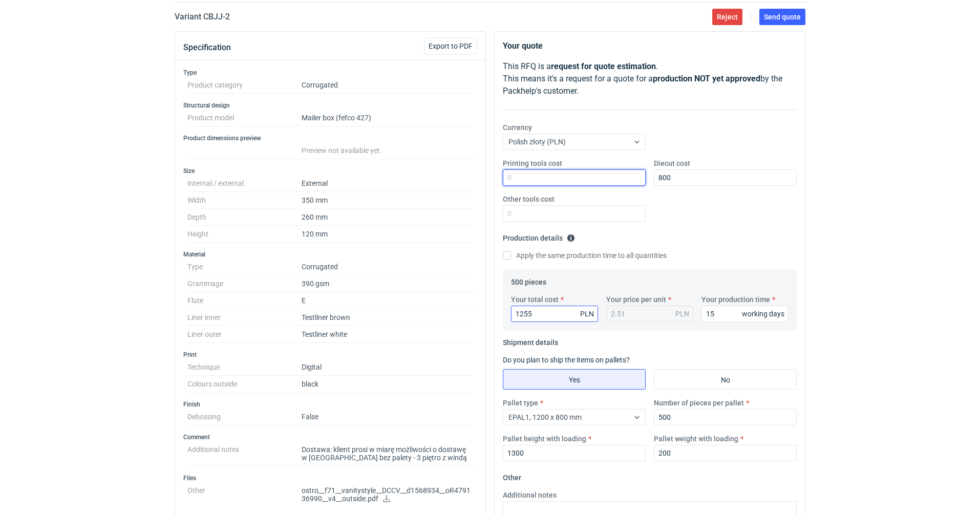  Describe the element at coordinates (330, 405) in the screenshot. I see `h3: Finish` at that location.